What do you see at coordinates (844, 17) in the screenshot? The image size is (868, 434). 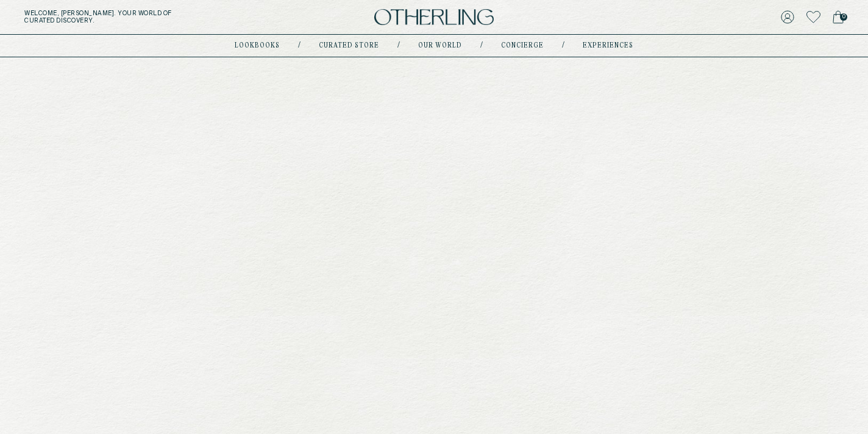 I see `span: 0` at bounding box center [844, 17].